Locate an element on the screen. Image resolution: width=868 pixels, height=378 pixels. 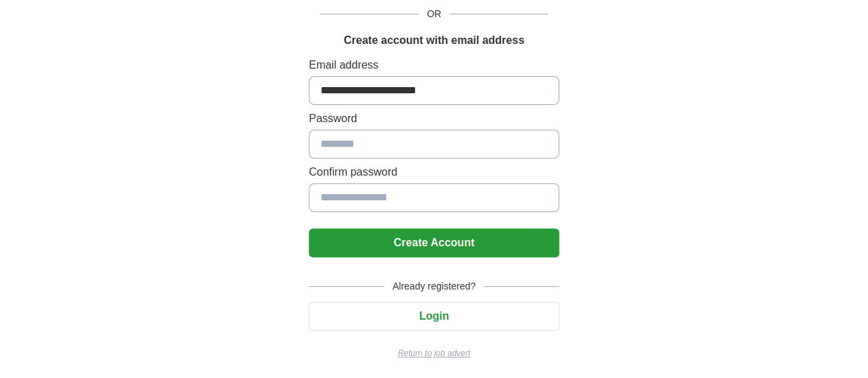
a: Login is located at coordinates (434, 316).